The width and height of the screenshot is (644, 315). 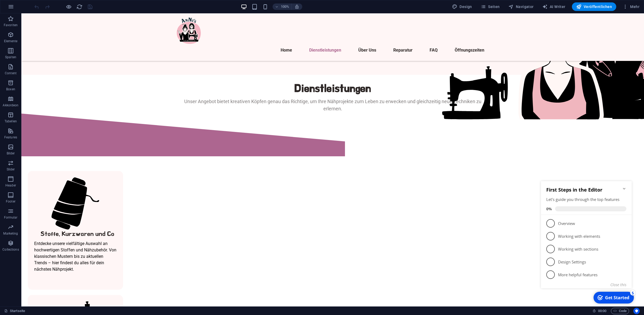 What do you see at coordinates (11, 25) in the screenshot?
I see `p: Favoriten` at bounding box center [11, 25].